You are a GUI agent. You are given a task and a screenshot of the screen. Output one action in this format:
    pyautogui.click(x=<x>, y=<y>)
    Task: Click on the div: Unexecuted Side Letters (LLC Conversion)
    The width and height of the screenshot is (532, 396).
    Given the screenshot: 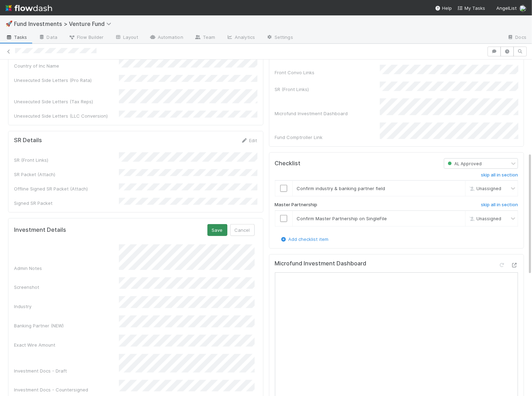 What is the action you would take?
    pyautogui.click(x=66, y=116)
    